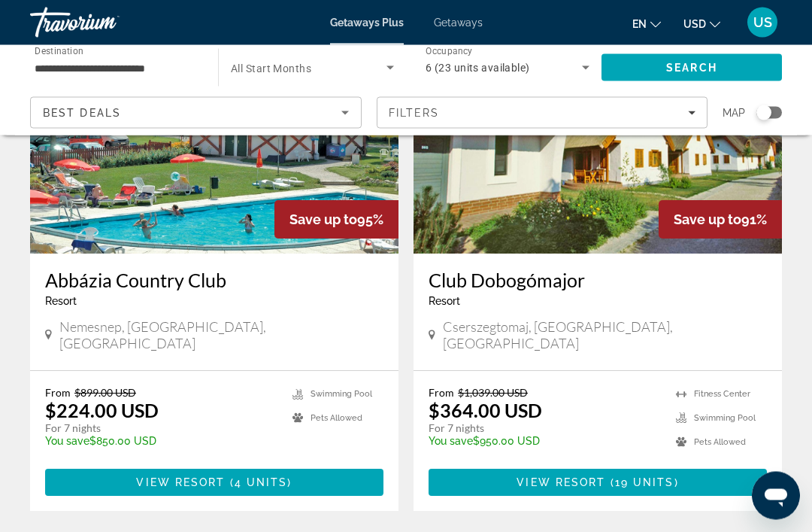  Describe the element at coordinates (367, 22) in the screenshot. I see `span: Getaways Plus` at that location.